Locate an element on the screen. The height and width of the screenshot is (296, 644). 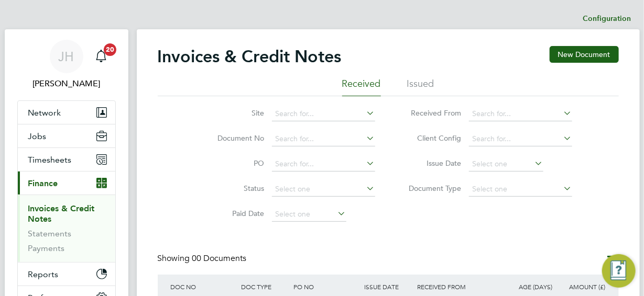
span: Finance is located at coordinates (43, 183).